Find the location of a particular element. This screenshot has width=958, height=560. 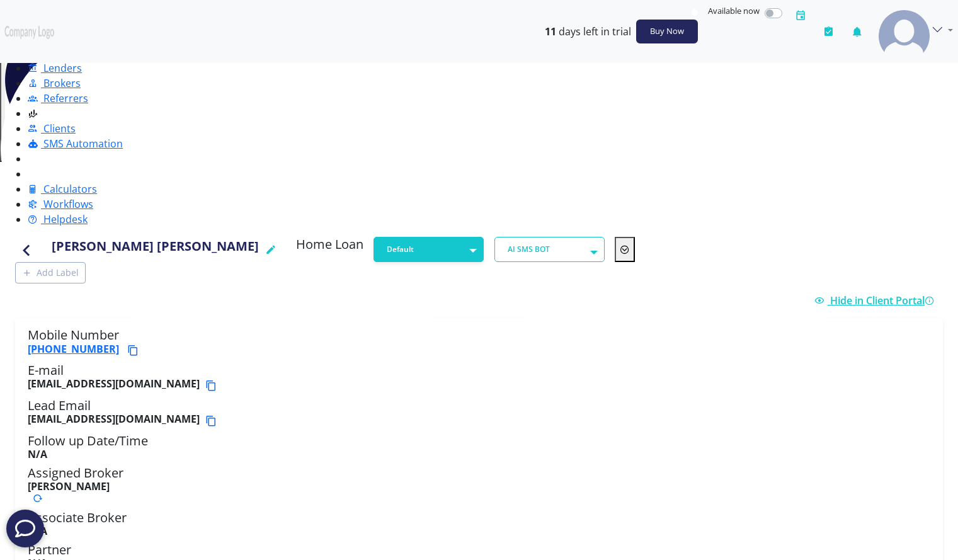

span: Helpdesk is located at coordinates (66, 219).